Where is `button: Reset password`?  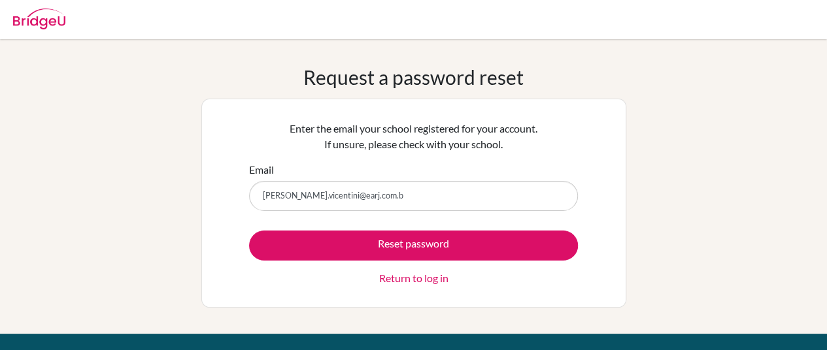
button: Reset password is located at coordinates (413, 246).